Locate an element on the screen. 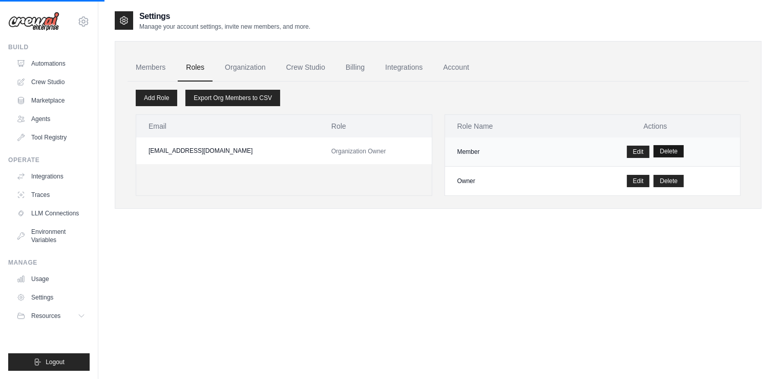  a: Organization is located at coordinates (245, 68).